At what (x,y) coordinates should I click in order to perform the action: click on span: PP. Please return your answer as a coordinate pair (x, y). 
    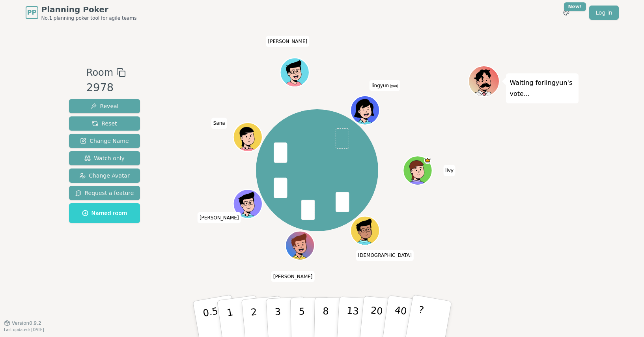
    Looking at the image, I should click on (32, 13).